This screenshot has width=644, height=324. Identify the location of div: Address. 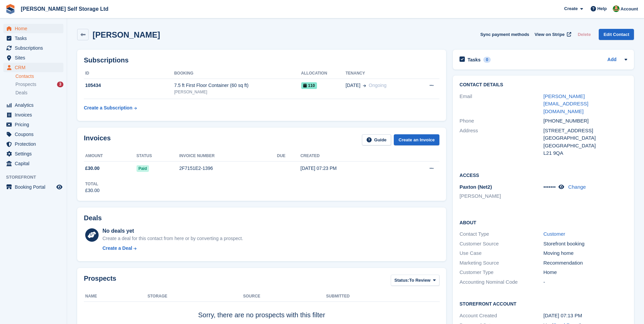
(501, 142).